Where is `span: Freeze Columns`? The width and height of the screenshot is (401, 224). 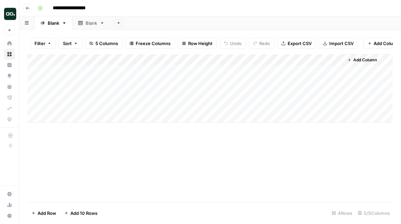 span: Freeze Columns is located at coordinates (153, 43).